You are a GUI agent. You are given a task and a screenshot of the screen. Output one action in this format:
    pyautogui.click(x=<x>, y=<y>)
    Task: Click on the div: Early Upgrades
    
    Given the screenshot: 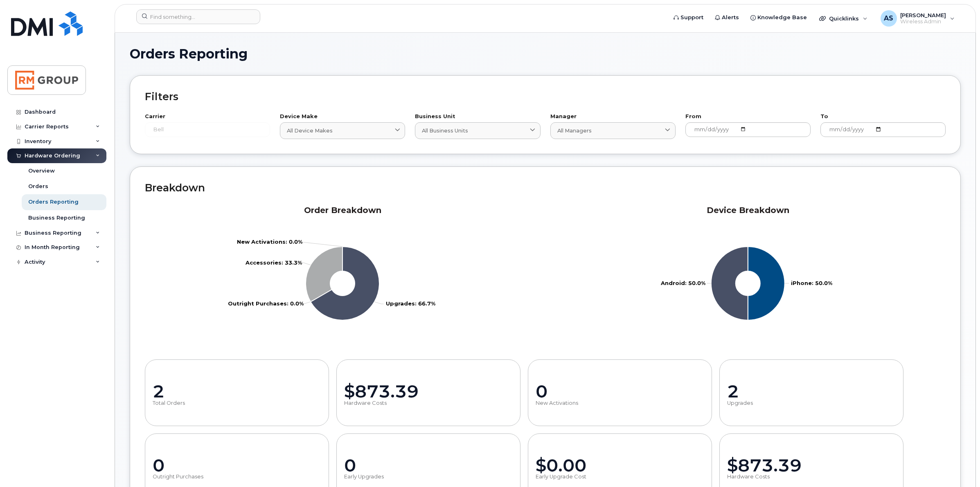 What is the action you would take?
    pyautogui.click(x=428, y=477)
    